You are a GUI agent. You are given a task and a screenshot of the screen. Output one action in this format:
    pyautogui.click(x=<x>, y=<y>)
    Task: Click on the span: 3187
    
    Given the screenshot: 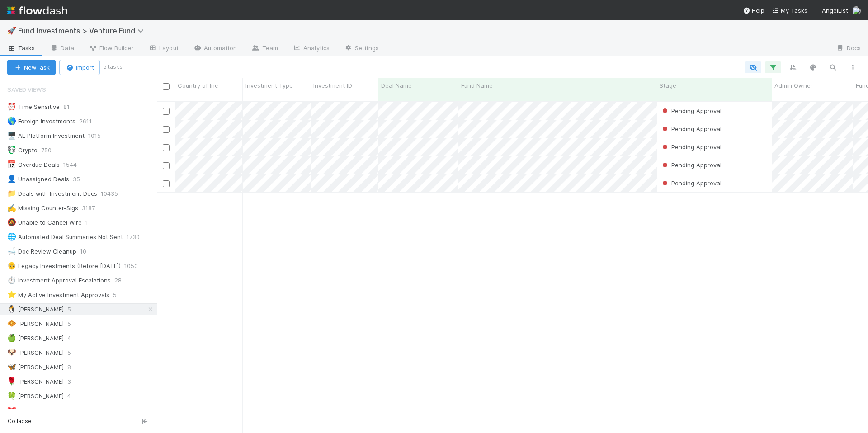 What is the action you would take?
    pyautogui.click(x=93, y=208)
    